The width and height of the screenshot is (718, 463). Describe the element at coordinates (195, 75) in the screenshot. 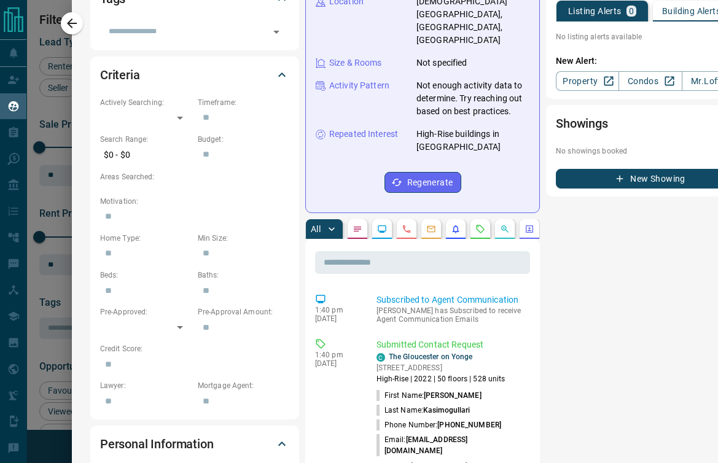

I see `div: Criteria` at that location.